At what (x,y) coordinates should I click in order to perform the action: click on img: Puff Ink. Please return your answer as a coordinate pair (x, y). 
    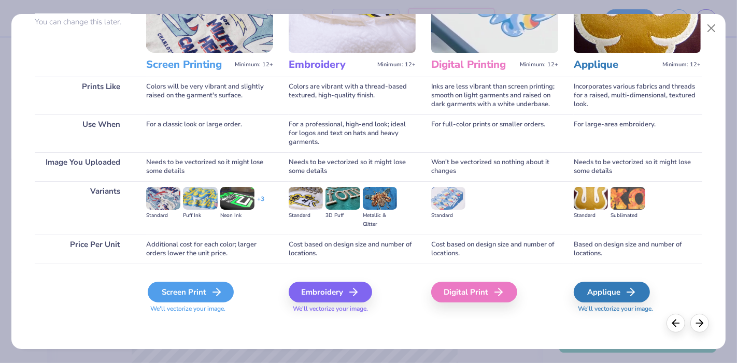
    Looking at the image, I should click on (200, 199).